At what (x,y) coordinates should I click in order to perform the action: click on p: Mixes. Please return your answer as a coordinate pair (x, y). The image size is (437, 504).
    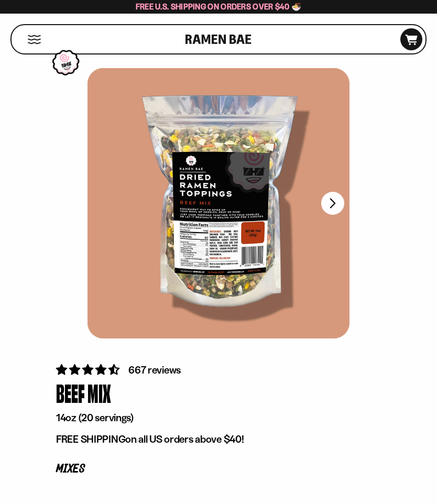
    Looking at the image, I should click on (219, 469).